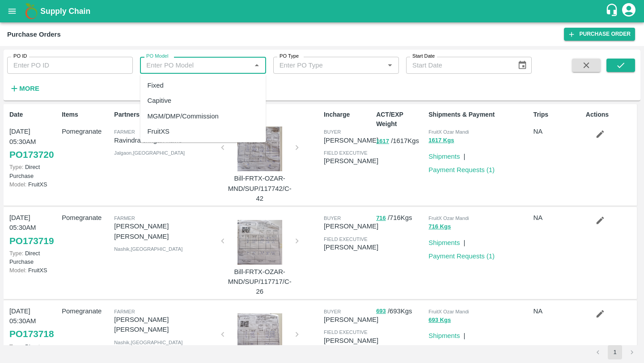 This screenshot has width=644, height=363. I want to click on button: 693, so click(381, 311).